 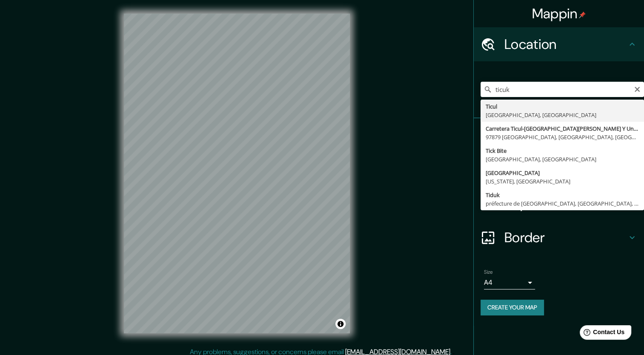 I want to click on div: A4, so click(x=510, y=283).